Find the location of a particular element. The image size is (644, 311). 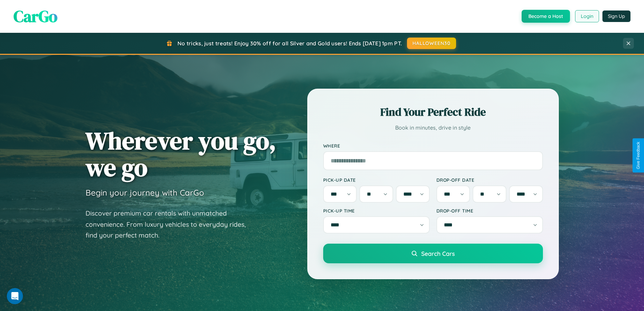

h2: Find Your Perfect Ride is located at coordinates (433, 112).